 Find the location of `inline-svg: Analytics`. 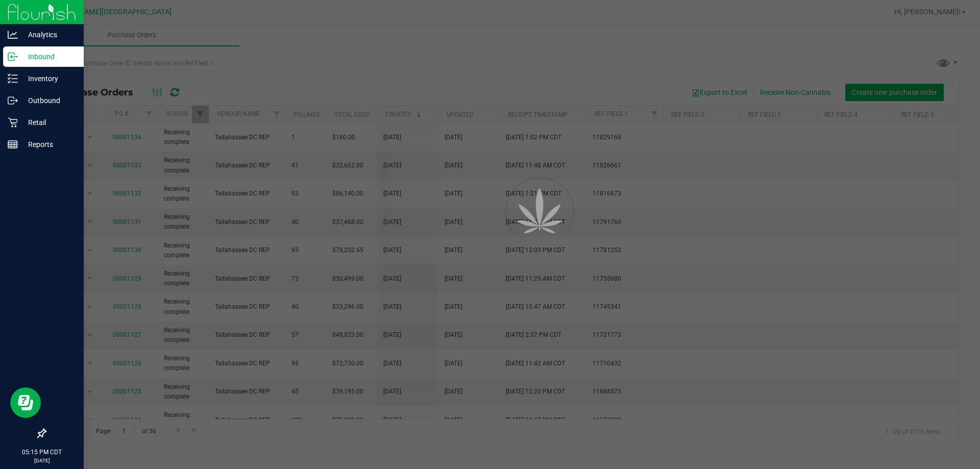

inline-svg: Analytics is located at coordinates (13, 35).